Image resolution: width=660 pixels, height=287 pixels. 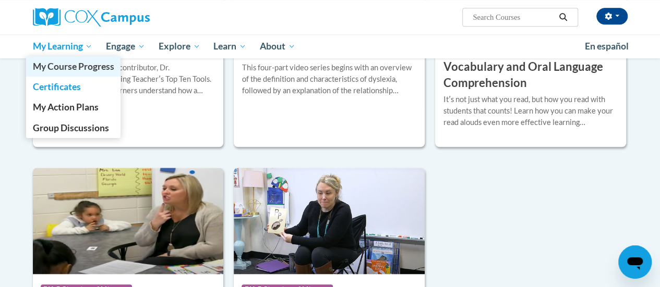 I want to click on span: About, so click(x=277, y=46).